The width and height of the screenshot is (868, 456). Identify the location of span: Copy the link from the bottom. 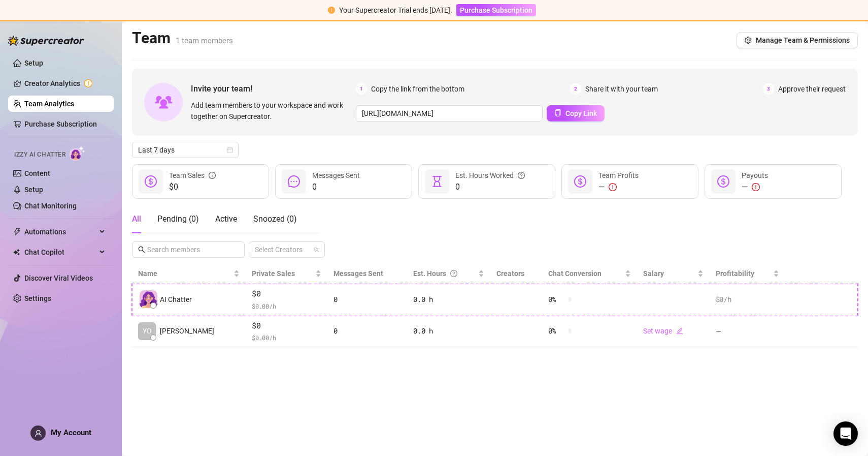
(418, 89).